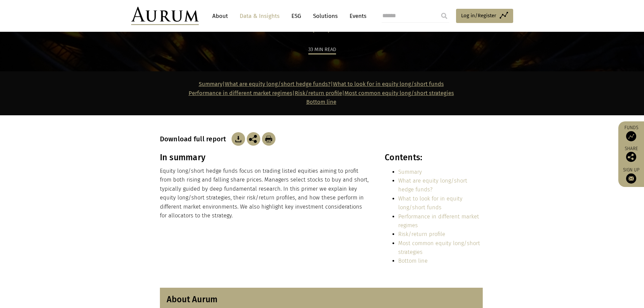 This screenshot has height=308, width=644. Describe the element at coordinates (631, 136) in the screenshot. I see `img: Access Funds` at that location.